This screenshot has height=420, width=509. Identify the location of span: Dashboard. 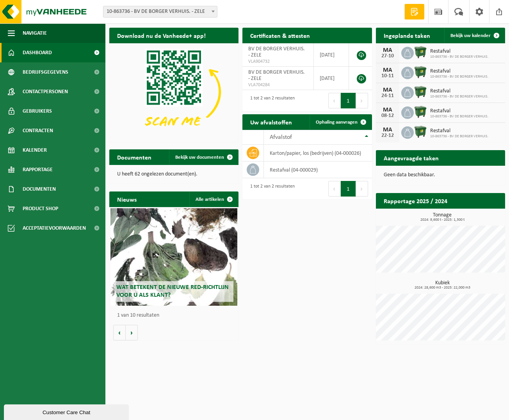
(37, 53).